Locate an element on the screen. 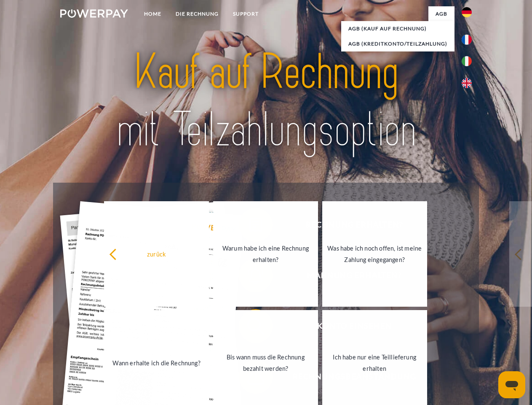  a: SUPPORT is located at coordinates (246, 14).